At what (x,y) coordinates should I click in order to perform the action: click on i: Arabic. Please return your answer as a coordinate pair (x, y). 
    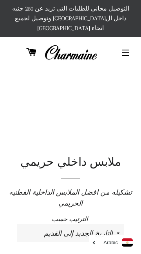
    Looking at the image, I should click on (110, 242).